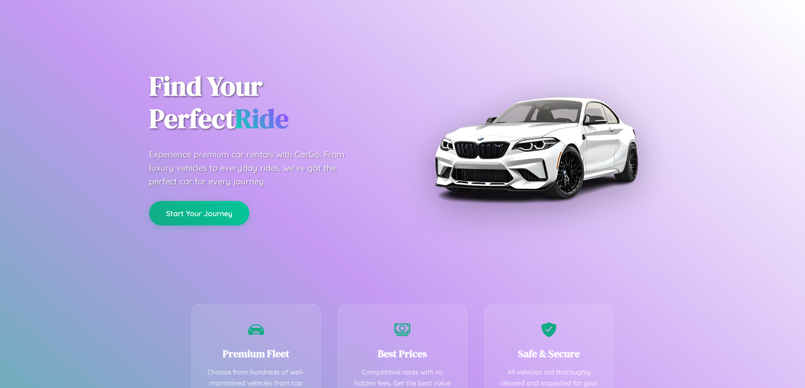 This screenshot has height=388, width=805. I want to click on h1: Find Your Perfect, so click(270, 103).